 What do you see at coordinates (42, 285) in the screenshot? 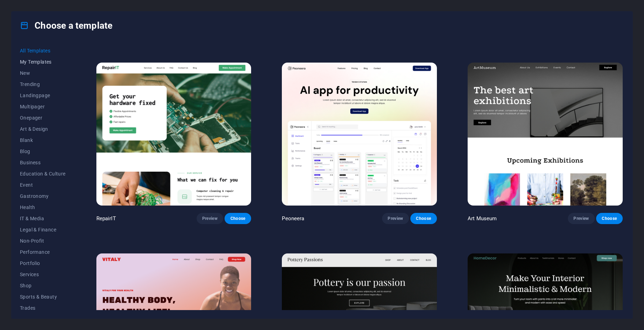
I see `button: Shop` at bounding box center [42, 285].